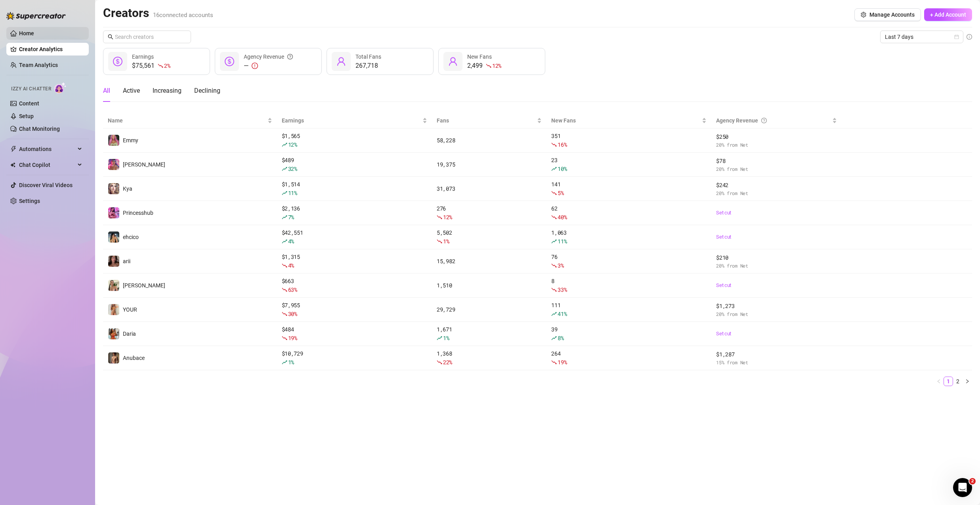  Describe the element at coordinates (446, 241) in the screenshot. I see `span: 1 %` at that location.